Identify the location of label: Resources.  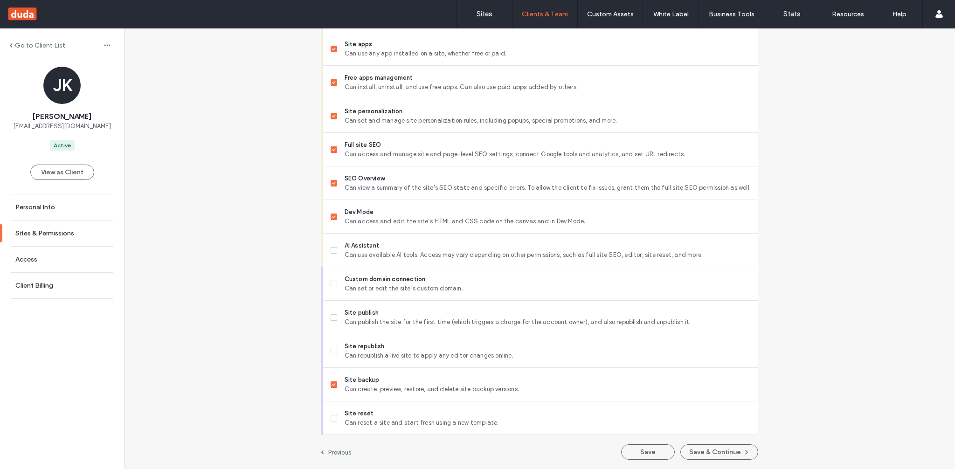
(848, 14).